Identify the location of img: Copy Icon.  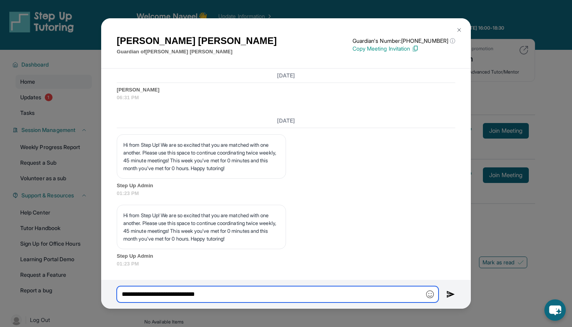
(415, 49).